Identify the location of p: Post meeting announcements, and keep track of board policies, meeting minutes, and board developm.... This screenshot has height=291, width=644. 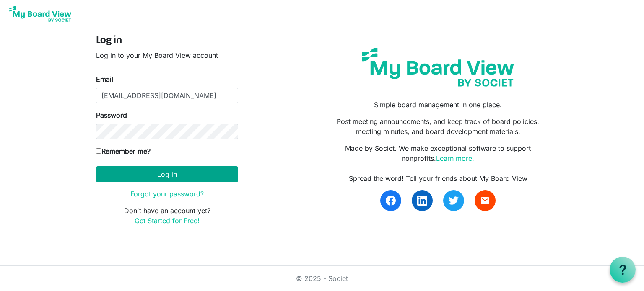
(438, 127).